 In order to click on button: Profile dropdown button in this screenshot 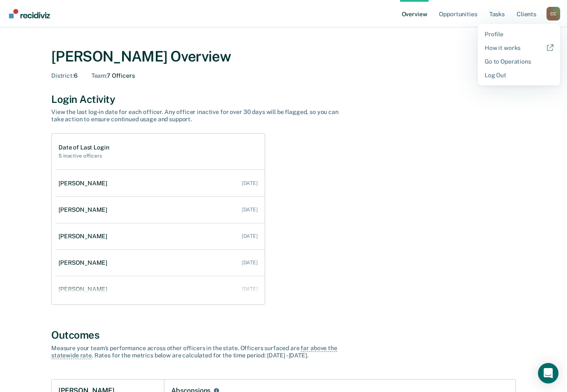, I will do `click(553, 14)`.